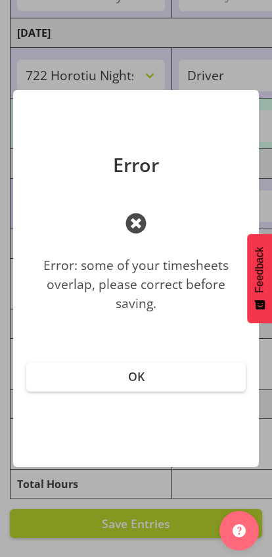 This screenshot has width=272, height=557. What do you see at coordinates (239, 530) in the screenshot?
I see `img: help-xxl-2.png` at bounding box center [239, 530].